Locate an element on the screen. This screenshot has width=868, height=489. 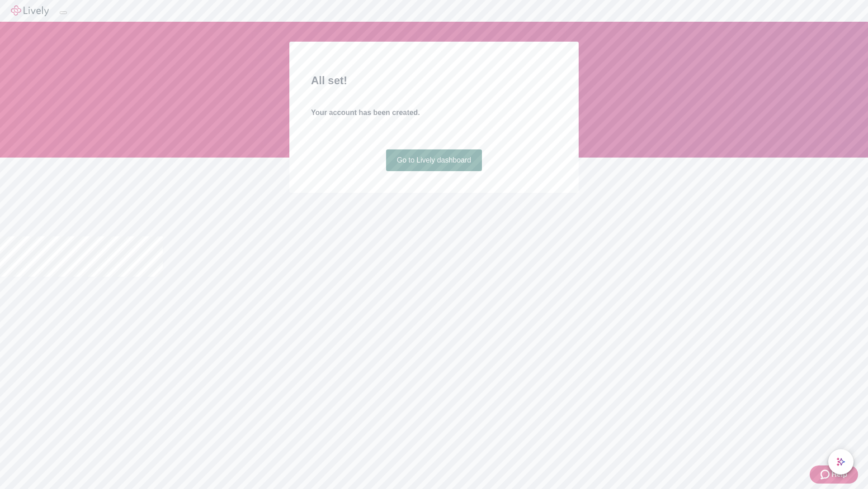
h4: Your account has been created. is located at coordinates (434, 112).